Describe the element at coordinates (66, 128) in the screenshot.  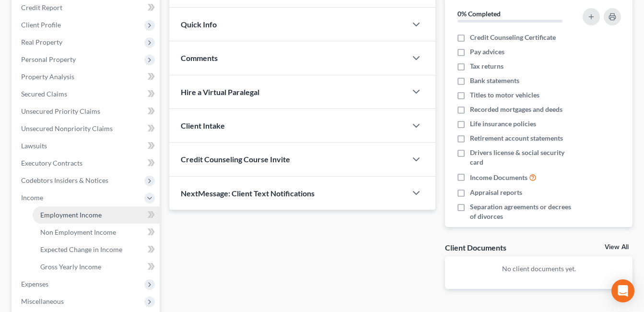
I see `span: Unsecured Nonpriority Claims` at that location.